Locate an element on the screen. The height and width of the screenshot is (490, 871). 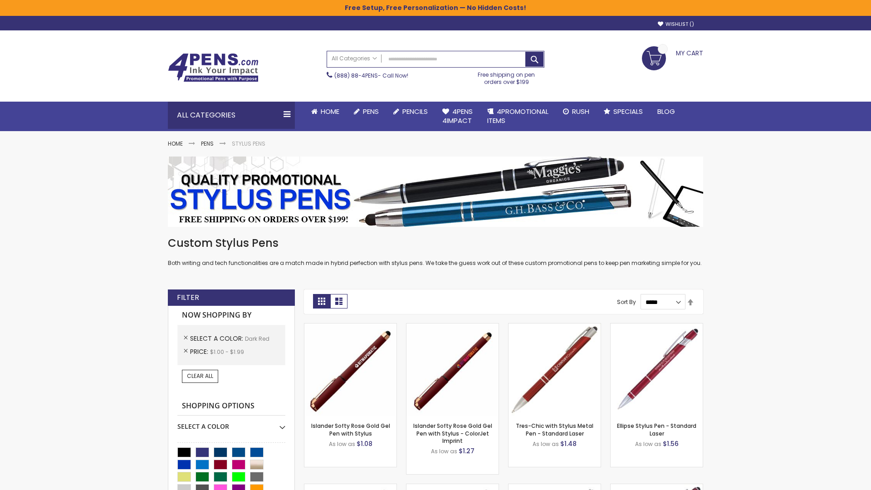
img: Tres-Chic with Stylus Metal Pen - Standard Laser-Dark Red is located at coordinates (554, 369).